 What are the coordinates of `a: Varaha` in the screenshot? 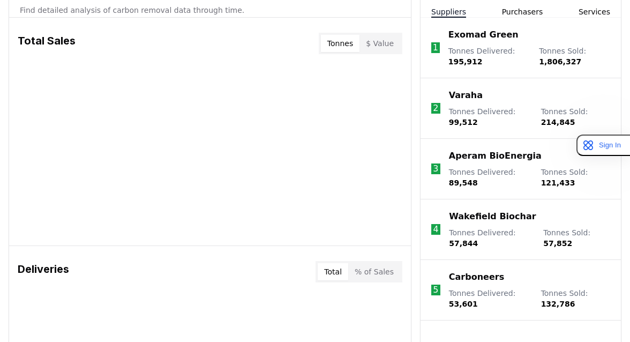 It's located at (466, 95).